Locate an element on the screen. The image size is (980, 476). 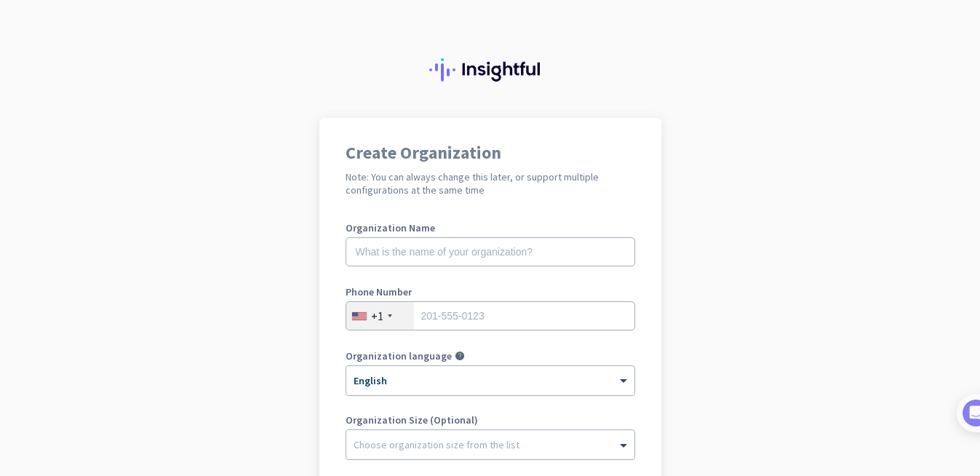
h2: Note: You can always change this later, or support multiple configurations at the same time is located at coordinates (490, 183).